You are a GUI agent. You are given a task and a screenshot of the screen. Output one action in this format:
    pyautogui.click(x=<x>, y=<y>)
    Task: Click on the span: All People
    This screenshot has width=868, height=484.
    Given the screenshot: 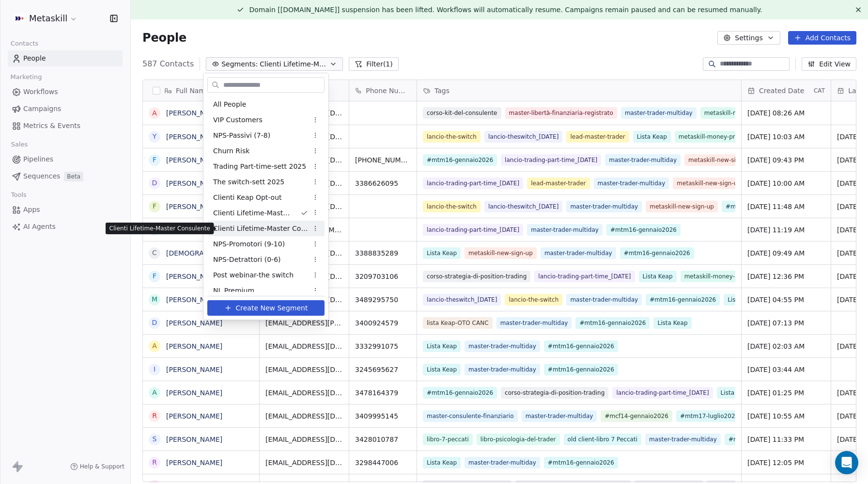 What is the action you would take?
    pyautogui.click(x=230, y=104)
    